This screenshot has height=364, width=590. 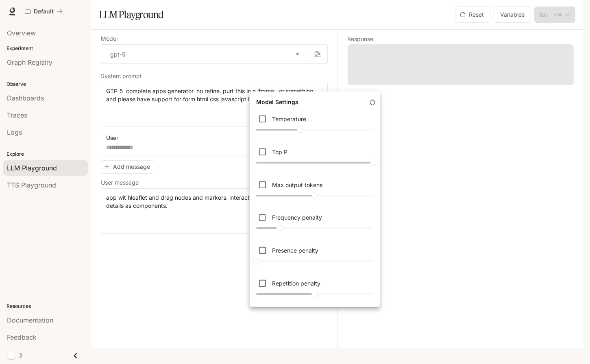 I want to click on div: Controls the creativity and randomness of the response. Higher values (e.g., 0.8) result in more ..., so click(x=315, y=124).